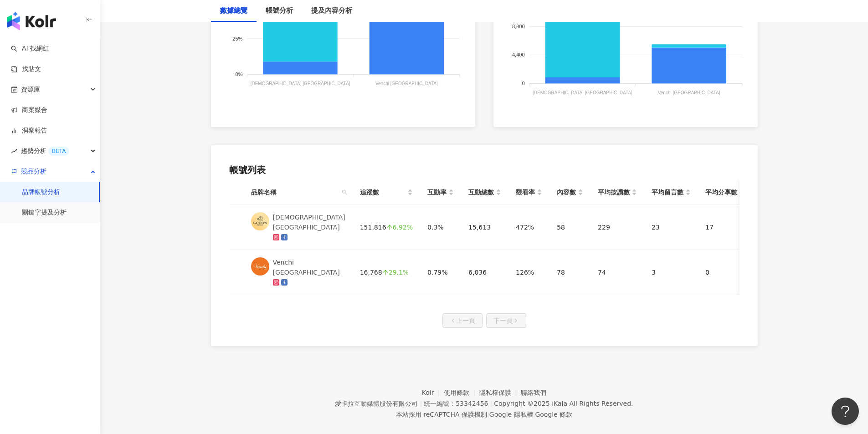 The width and height of the screenshot is (868, 434). What do you see at coordinates (383, 193) in the screenshot?
I see `span: 追蹤數` at bounding box center [383, 193].